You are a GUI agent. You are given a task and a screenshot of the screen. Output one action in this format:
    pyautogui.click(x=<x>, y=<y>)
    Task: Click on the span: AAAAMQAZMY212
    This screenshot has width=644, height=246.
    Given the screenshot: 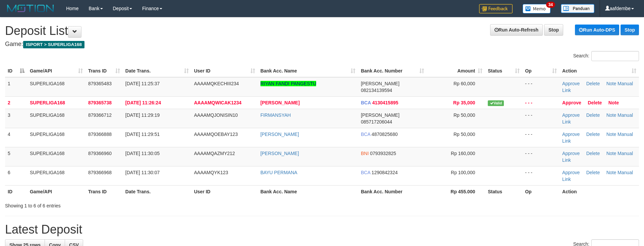 What is the action you would take?
    pyautogui.click(x=215, y=153)
    